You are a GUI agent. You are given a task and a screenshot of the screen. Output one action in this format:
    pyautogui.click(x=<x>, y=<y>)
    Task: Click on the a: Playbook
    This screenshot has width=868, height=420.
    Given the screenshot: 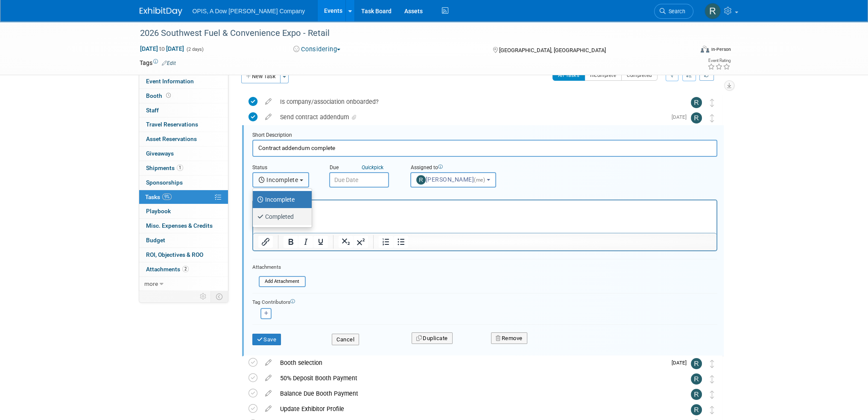 What is the action you would take?
    pyautogui.click(x=184, y=211)
    